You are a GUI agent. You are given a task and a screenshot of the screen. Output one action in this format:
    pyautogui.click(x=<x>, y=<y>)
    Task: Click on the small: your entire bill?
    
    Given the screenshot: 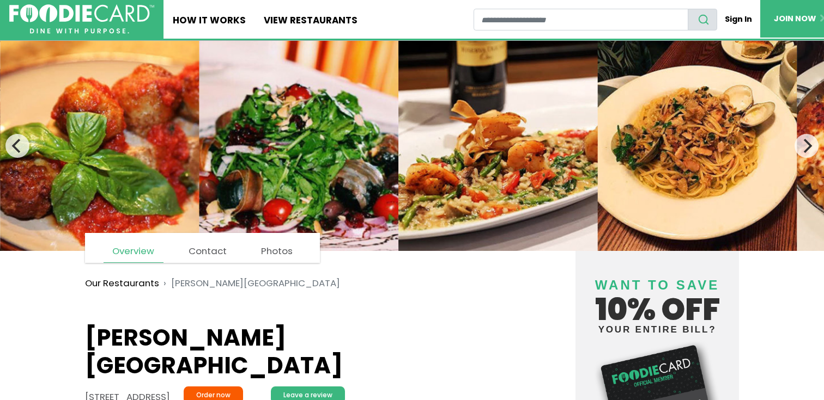 What is the action you would take?
    pyautogui.click(x=657, y=330)
    